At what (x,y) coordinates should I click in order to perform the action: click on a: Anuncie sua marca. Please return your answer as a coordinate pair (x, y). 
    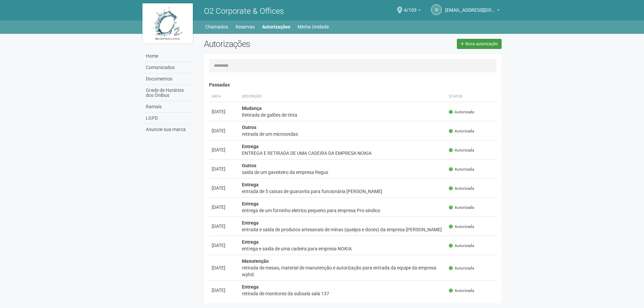
    Looking at the image, I should click on (169, 130).